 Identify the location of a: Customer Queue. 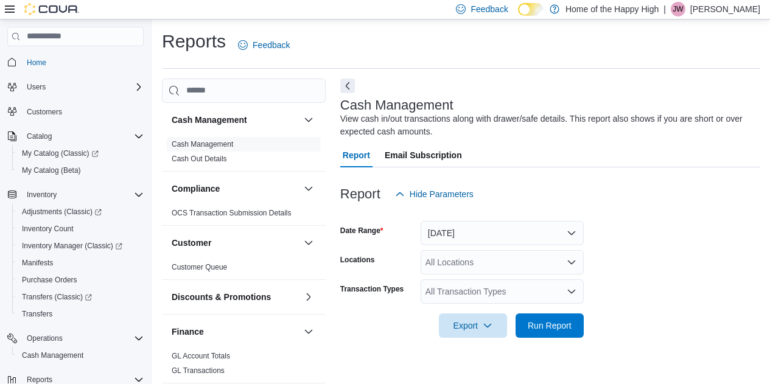
(199, 267).